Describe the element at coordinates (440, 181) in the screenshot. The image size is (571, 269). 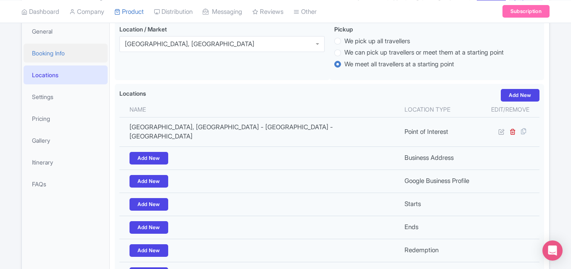
I see `td: Google Business Profile` at that location.